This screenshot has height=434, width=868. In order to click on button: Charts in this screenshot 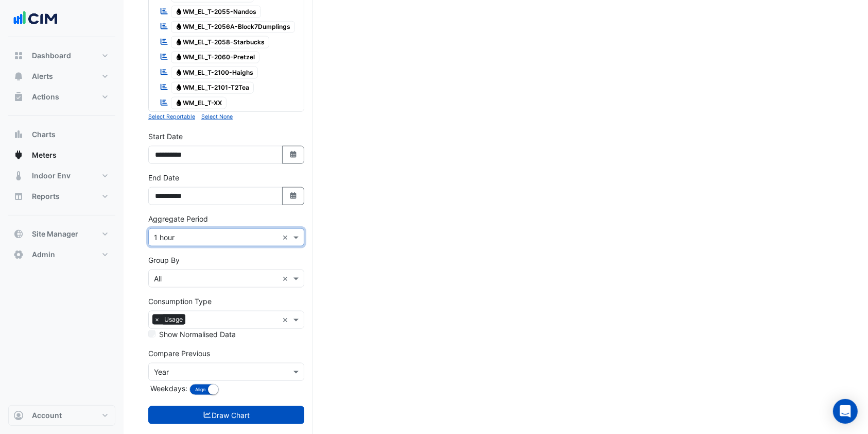, I will do `click(62, 134)`.